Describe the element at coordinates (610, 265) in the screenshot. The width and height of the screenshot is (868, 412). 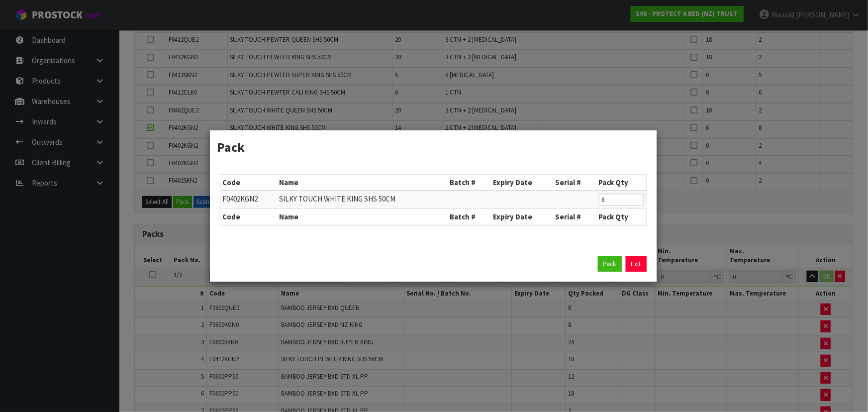
I see `button: Pack` at that location.